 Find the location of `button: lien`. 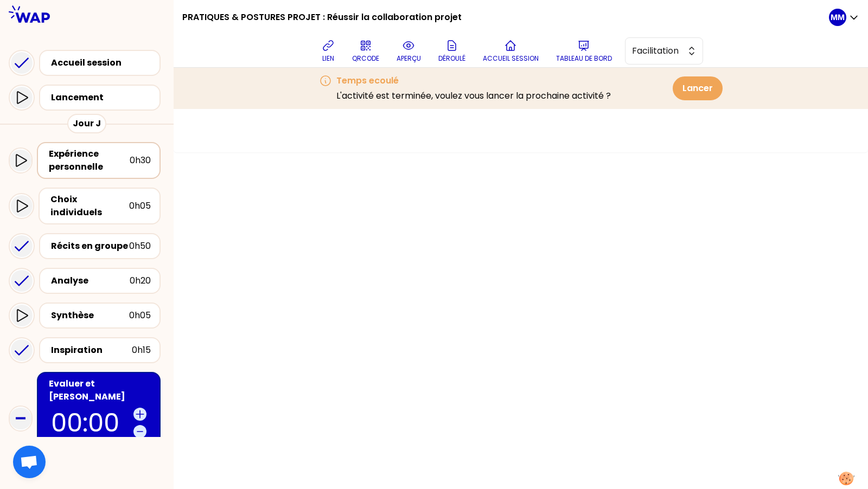

button: lien is located at coordinates (328, 51).